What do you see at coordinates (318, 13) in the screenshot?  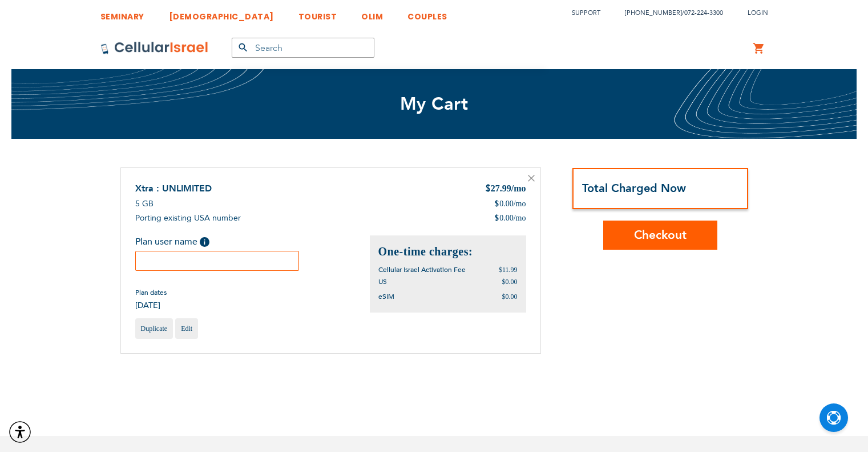 I see `a: TOURIST` at bounding box center [318, 13].